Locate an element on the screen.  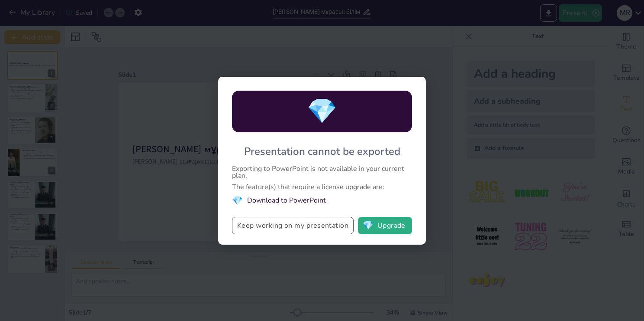
li: Download to PowerPoint is located at coordinates (322, 200).